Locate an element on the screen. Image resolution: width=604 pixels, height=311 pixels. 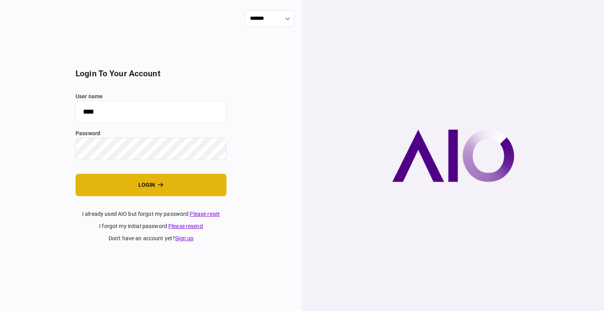
label: user name is located at coordinates (151, 96).